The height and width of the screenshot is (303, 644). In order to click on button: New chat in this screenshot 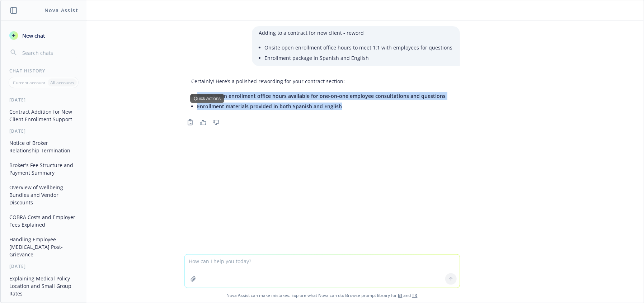, I will do `click(43, 36)`.